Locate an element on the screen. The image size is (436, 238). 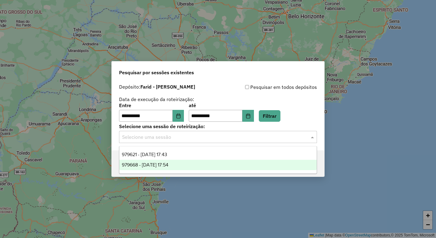
label: Selecione uma sessão de roteirização: is located at coordinates (218, 126).